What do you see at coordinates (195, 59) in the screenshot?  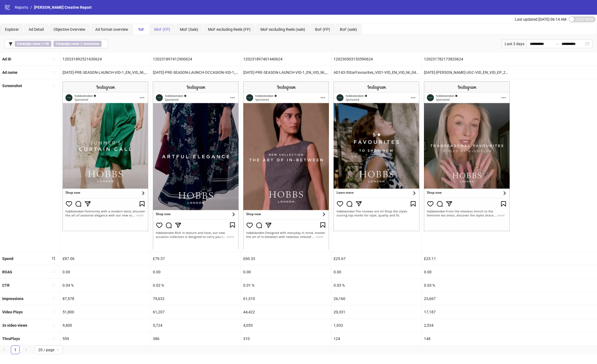 I see `div: 120231897412900624` at bounding box center [195, 59].